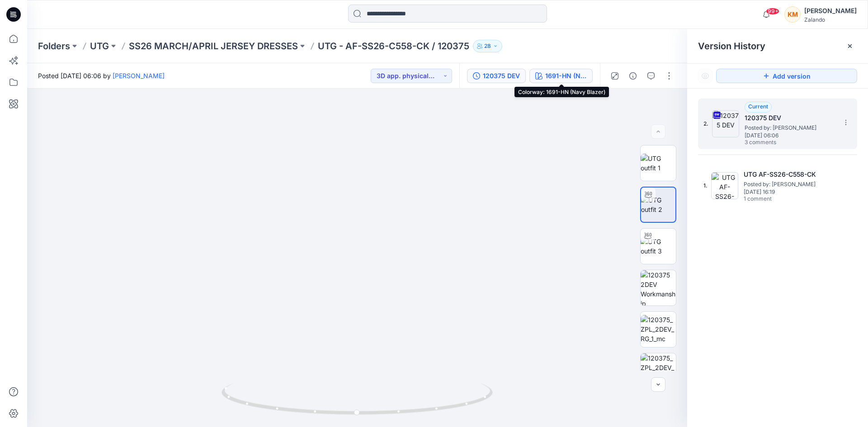 This screenshot has width=868, height=427. What do you see at coordinates (214, 46) in the screenshot?
I see `a: SS26 MARCH/APRIL JERSEY DRESSES` at bounding box center [214, 46].